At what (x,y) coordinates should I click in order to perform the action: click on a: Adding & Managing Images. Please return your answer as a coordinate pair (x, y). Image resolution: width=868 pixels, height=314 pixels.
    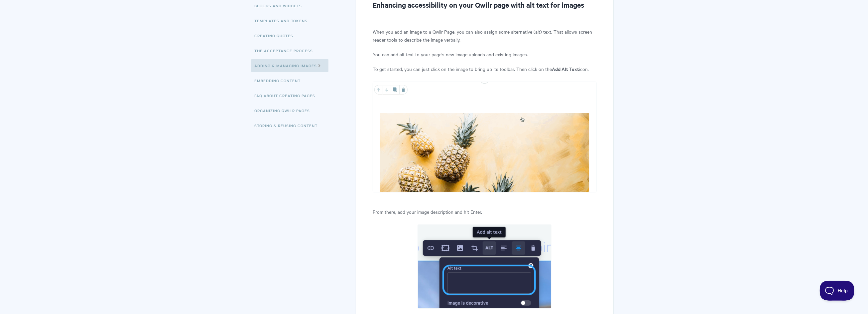
    Looking at the image, I should click on (290, 66).